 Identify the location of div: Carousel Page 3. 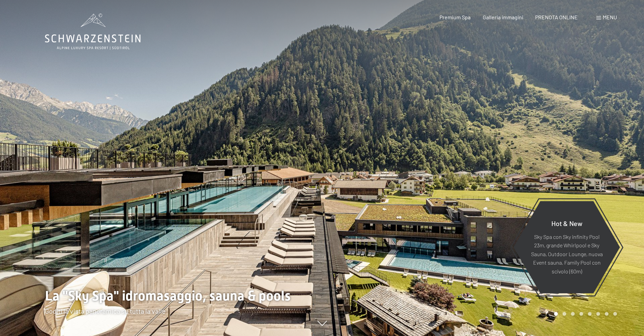
(573, 314).